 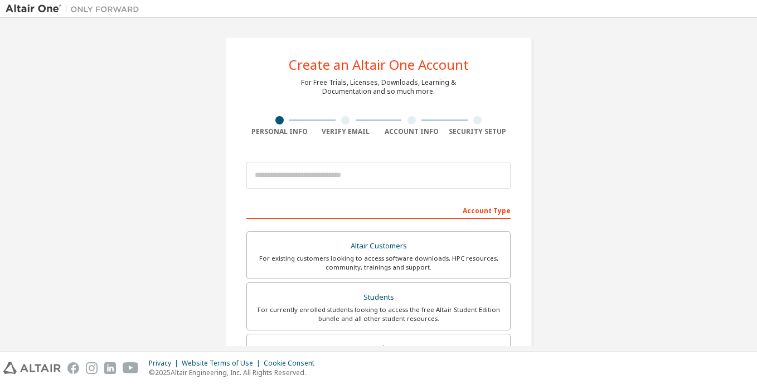 What do you see at coordinates (379, 246) in the screenshot?
I see `div: Altair Customers` at bounding box center [379, 246].